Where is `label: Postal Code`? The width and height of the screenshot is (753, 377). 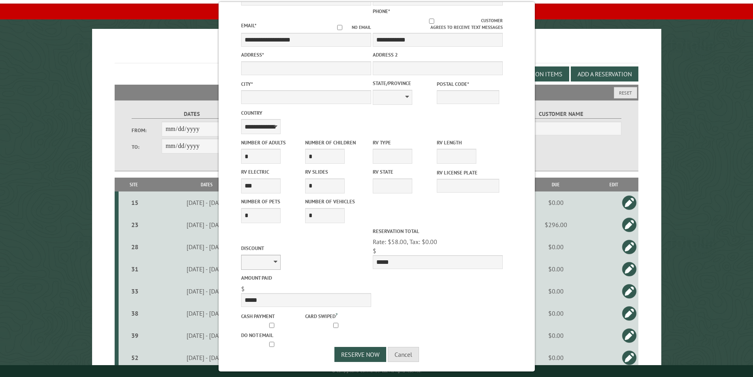
label: Postal Code is located at coordinates (468, 84).